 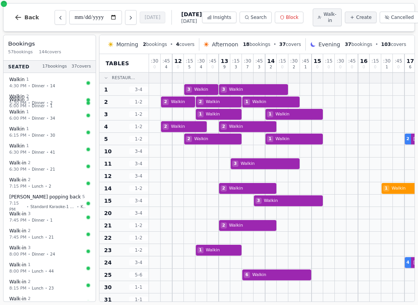 What do you see at coordinates (363, 17) in the screenshot?
I see `span: Create` at bounding box center [363, 17].